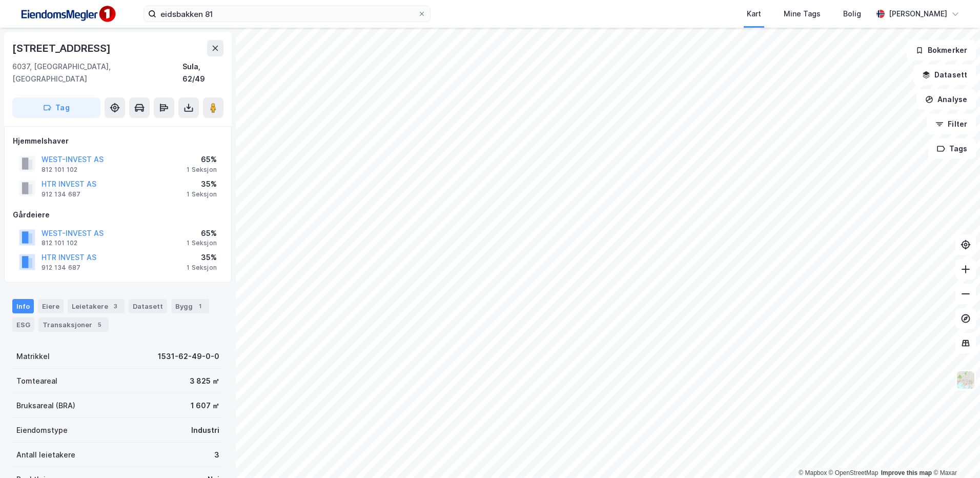 The image size is (980, 478). I want to click on div: Eiendomstype, so click(42, 431).